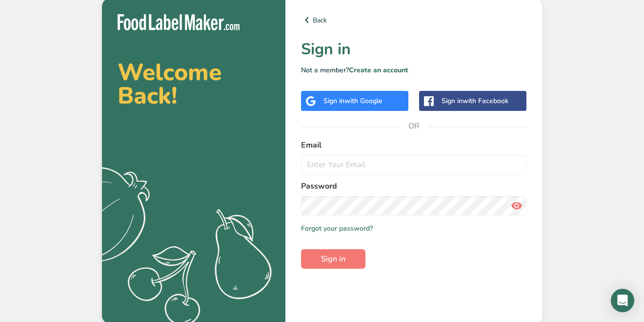  Describe the element at coordinates (485, 101) in the screenshot. I see `span: with Facebook` at that location.